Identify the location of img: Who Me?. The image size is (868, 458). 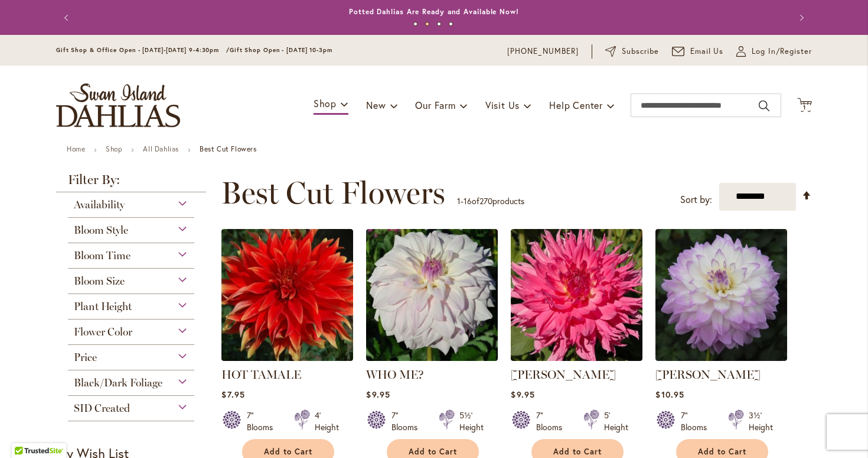
(432, 295).